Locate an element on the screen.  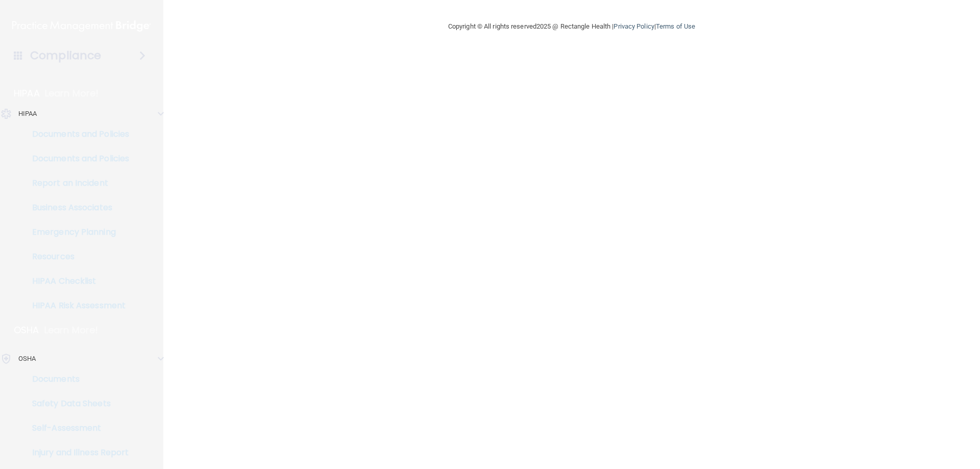
img: PMB logo is located at coordinates (82, 26).